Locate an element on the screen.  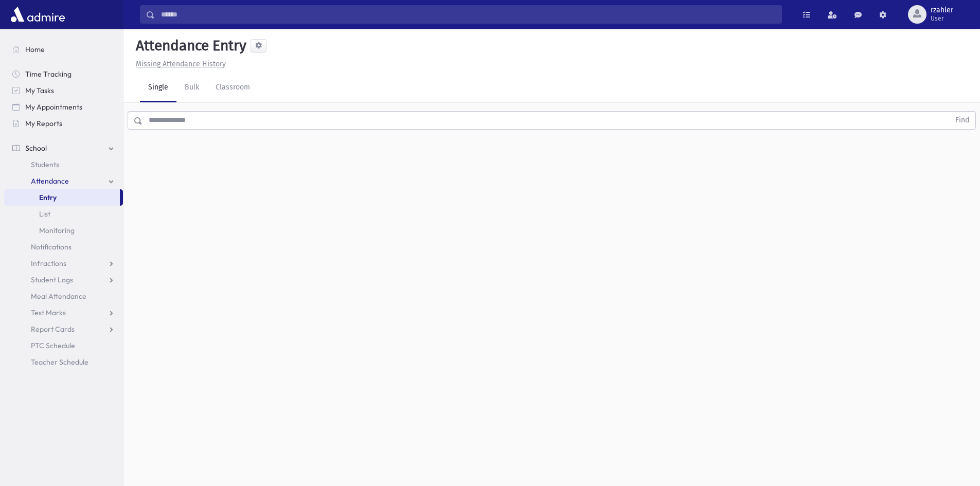
a: Monitoring is located at coordinates (64, 230).